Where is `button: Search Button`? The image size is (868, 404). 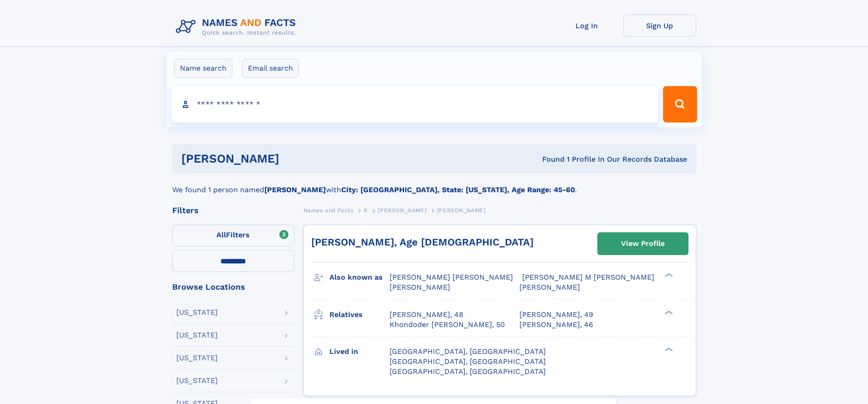
button: Search Button is located at coordinates (680, 104).